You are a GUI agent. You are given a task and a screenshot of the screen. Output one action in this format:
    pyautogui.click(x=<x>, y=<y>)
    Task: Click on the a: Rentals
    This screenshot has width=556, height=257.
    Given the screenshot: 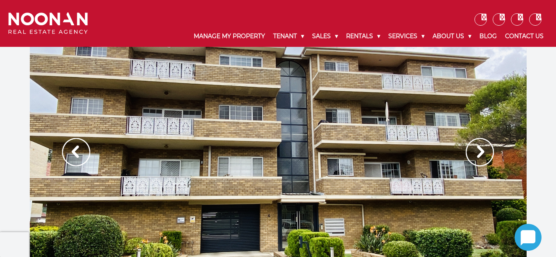 What is the action you would take?
    pyautogui.click(x=363, y=36)
    